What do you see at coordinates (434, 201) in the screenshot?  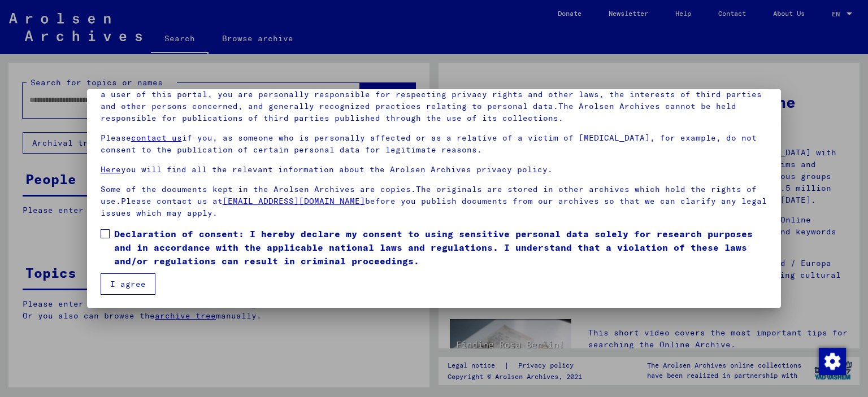 I see `p: Some of the documents kept in the Arolsen Archives are copies.The originals are stored in other a...` at bounding box center [434, 201].